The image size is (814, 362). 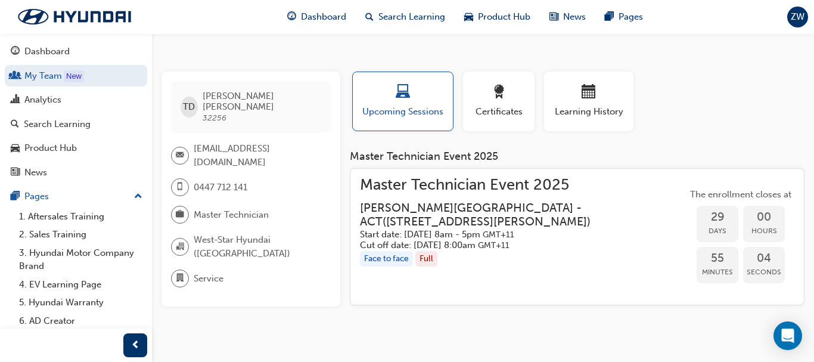 What do you see at coordinates (589, 92) in the screenshot?
I see `span: calendar-icon` at bounding box center [589, 92].